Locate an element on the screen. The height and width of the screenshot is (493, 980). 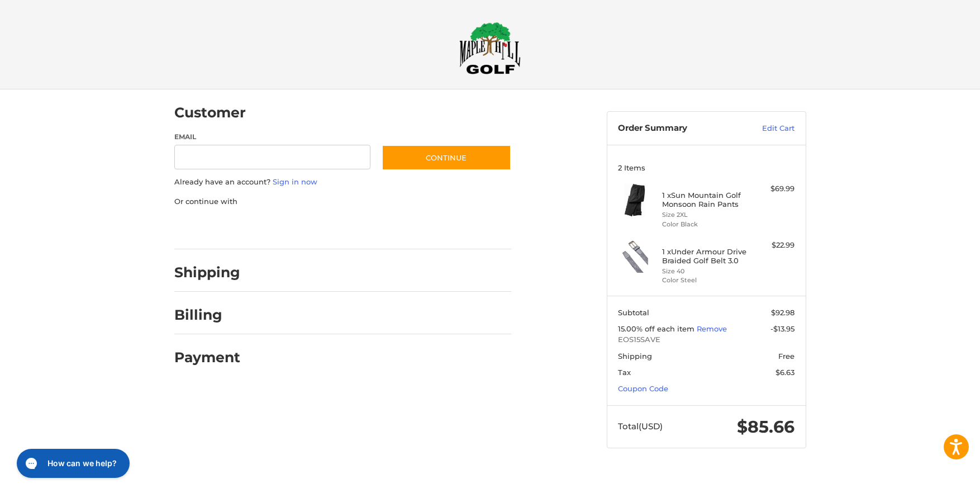
button: Gorgias live chat is located at coordinates (62, 18).